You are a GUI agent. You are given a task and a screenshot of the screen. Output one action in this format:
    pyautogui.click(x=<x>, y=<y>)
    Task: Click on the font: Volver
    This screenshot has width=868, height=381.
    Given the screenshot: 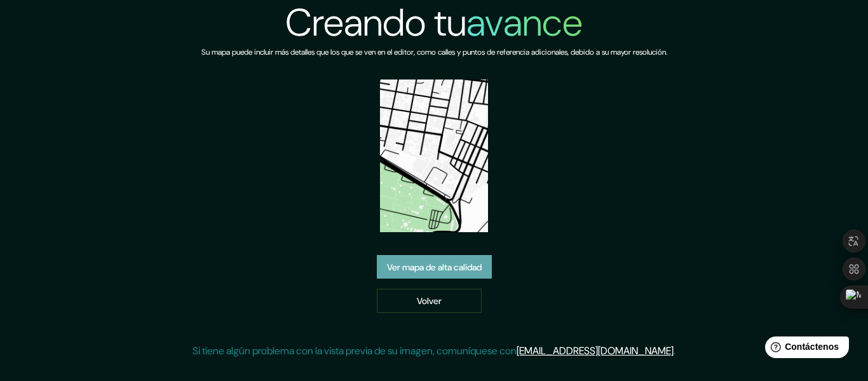 What is the action you would take?
    pyautogui.click(x=429, y=302)
    